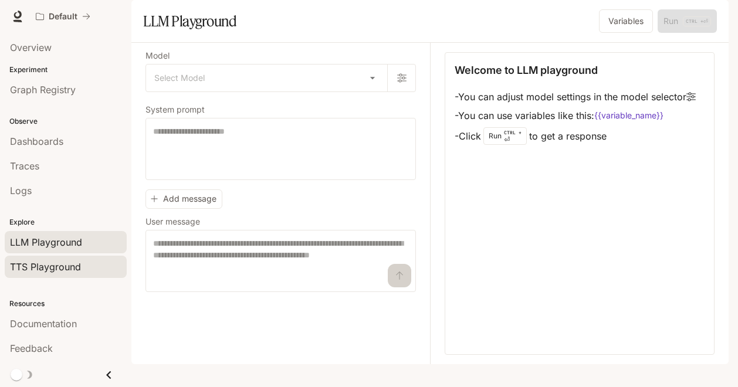 Image resolution: width=738 pixels, height=387 pixels. What do you see at coordinates (266, 78) in the screenshot?
I see `div: Select Model` at bounding box center [266, 78].